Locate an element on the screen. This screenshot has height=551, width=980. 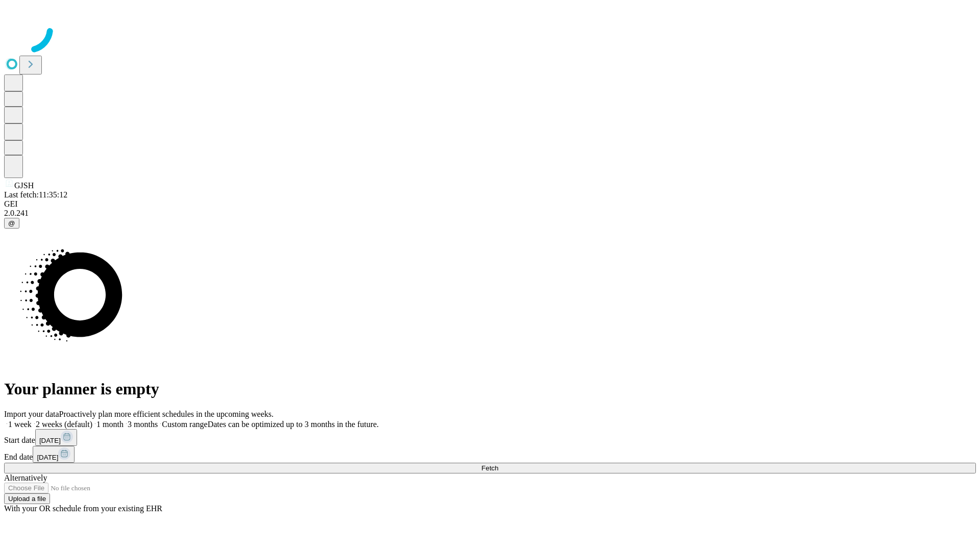
div: 2.0.241 is located at coordinates (490, 214).